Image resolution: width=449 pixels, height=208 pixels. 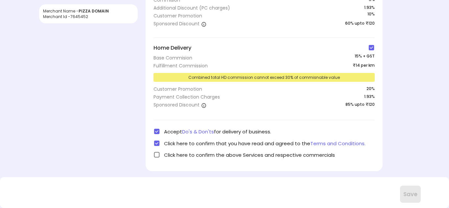 I want to click on span: 10 %, so click(x=371, y=16).